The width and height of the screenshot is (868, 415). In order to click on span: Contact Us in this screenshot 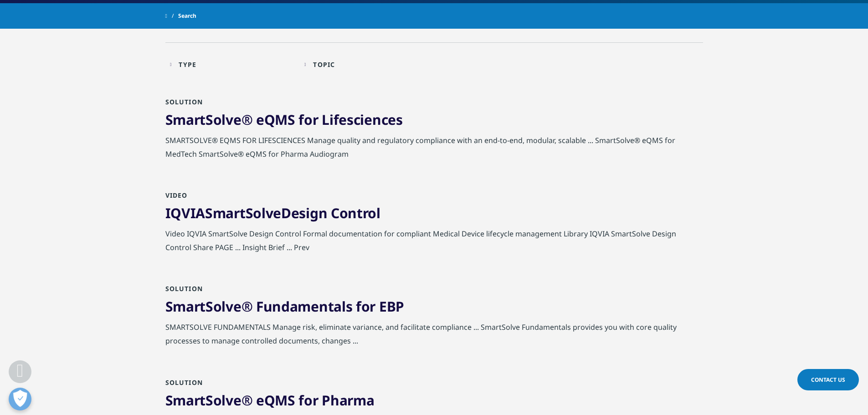, I will do `click(828, 380)`.